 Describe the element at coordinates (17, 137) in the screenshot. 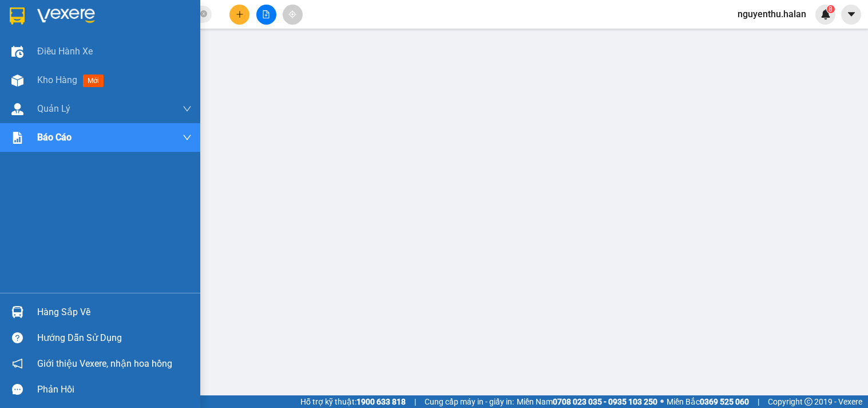

I see `img: solution-icon` at that location.